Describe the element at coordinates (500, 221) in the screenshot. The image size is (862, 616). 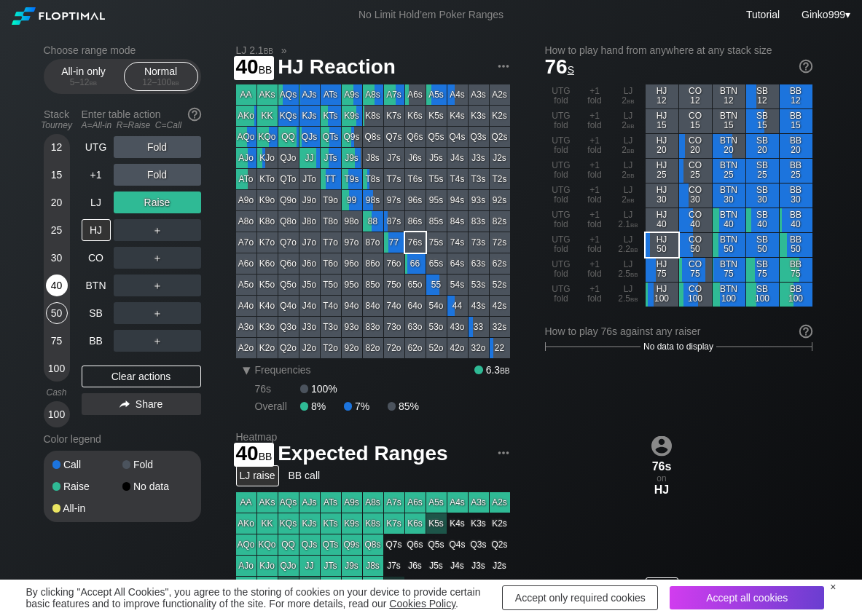
I see `div: 82s` at that location.